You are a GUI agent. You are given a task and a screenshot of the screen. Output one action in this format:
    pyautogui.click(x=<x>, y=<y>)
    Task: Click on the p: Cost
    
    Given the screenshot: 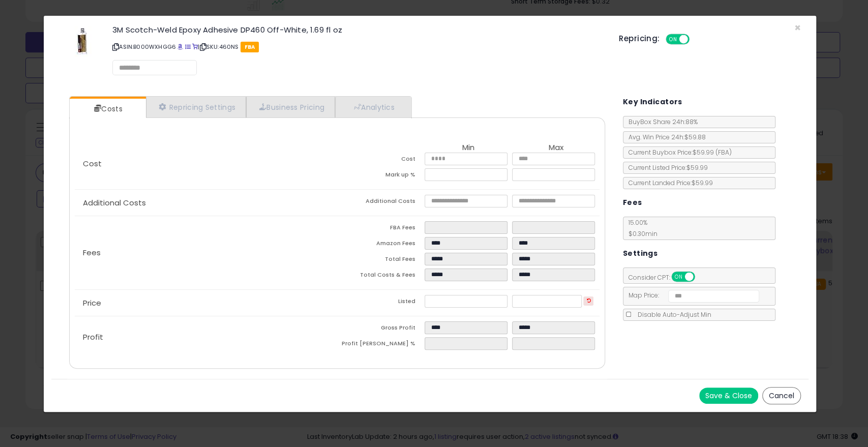 What is the action you would take?
    pyautogui.click(x=206, y=164)
    